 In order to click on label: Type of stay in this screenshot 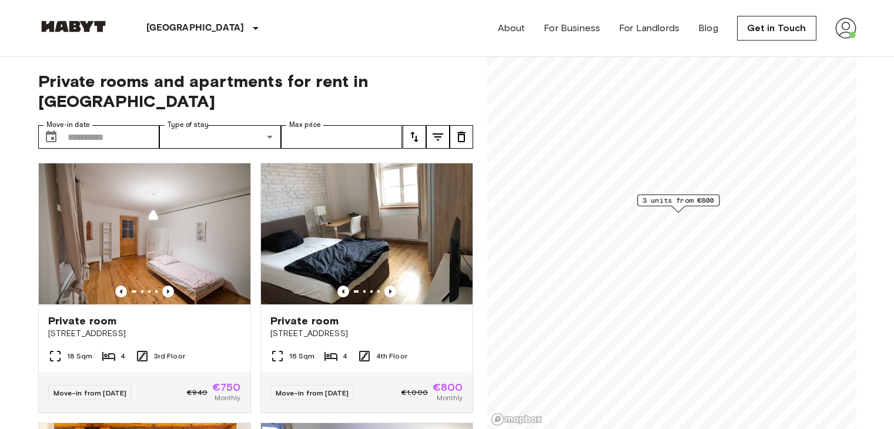, I will do `click(188, 125)`.